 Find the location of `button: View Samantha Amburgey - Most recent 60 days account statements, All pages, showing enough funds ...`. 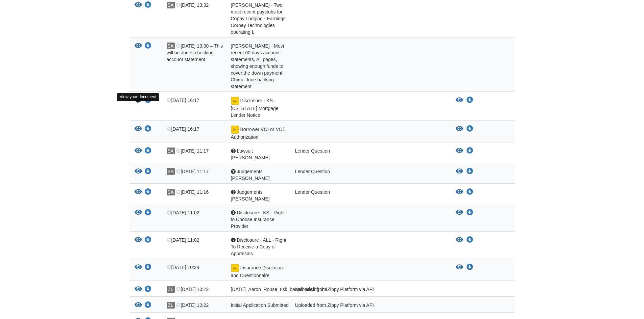

button: View Samantha Amburgey - Most recent 60 days account statements, All pages, showing enough funds ... is located at coordinates (138, 46).